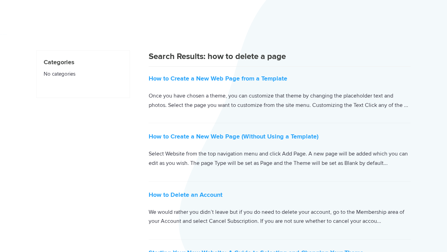 Image resolution: width=447 pixels, height=252 pixels. I want to click on li: No categories, so click(83, 73).